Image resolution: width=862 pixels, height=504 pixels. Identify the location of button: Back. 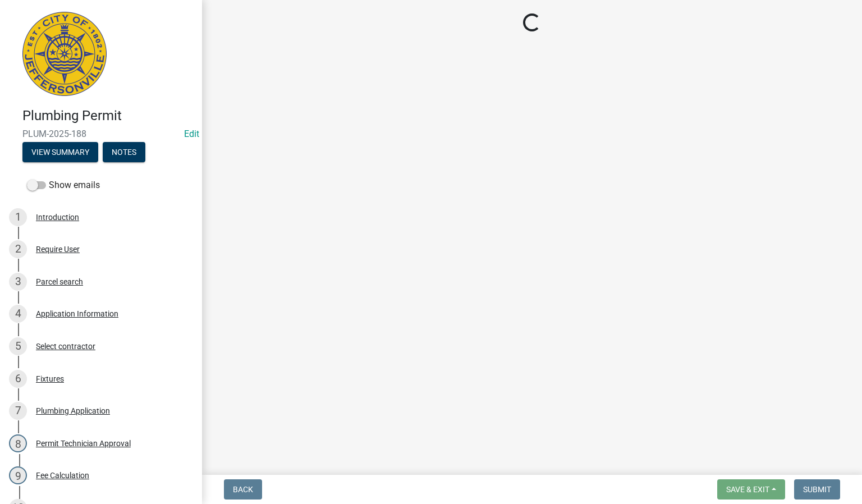
(243, 489).